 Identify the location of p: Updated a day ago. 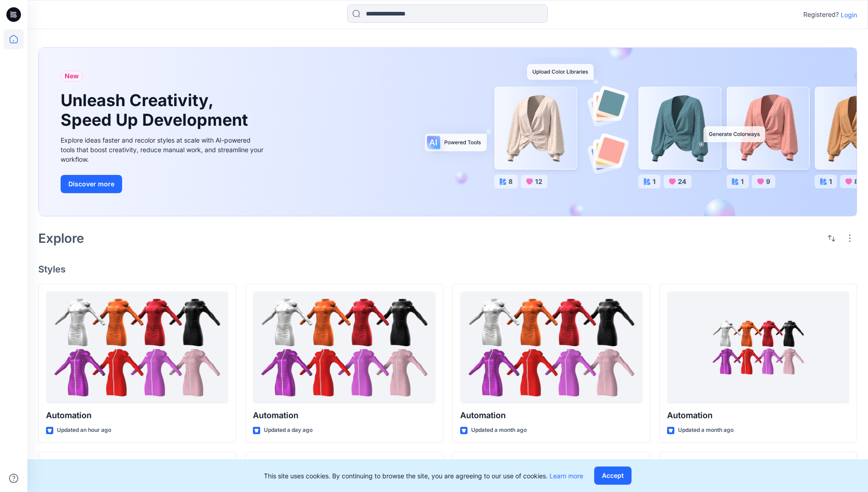
(288, 430).